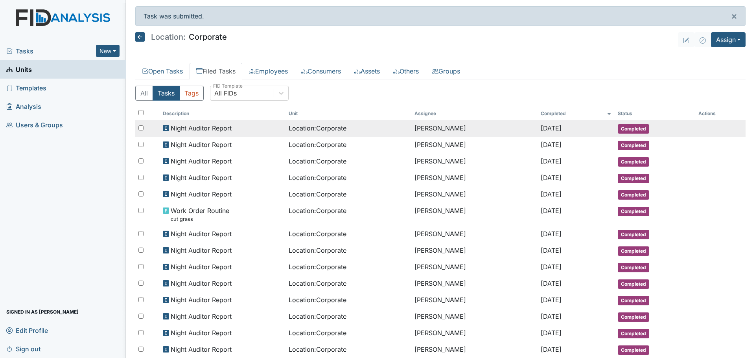 The width and height of the screenshot is (755, 358). What do you see at coordinates (225, 93) in the screenshot?
I see `div: All FIDs` at bounding box center [225, 93].